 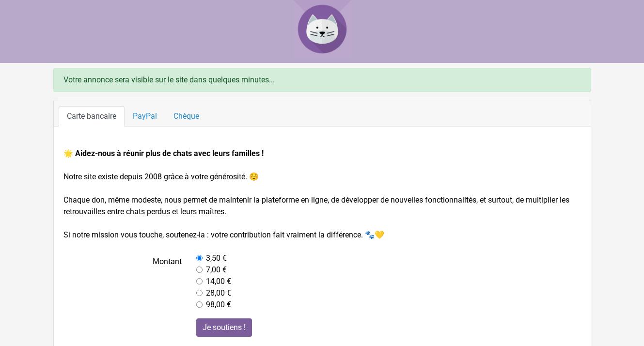 What do you see at coordinates (322, 80) in the screenshot?
I see `div: Votre annonce sera visible sur le site dans quelques minutes...` at bounding box center [322, 80].